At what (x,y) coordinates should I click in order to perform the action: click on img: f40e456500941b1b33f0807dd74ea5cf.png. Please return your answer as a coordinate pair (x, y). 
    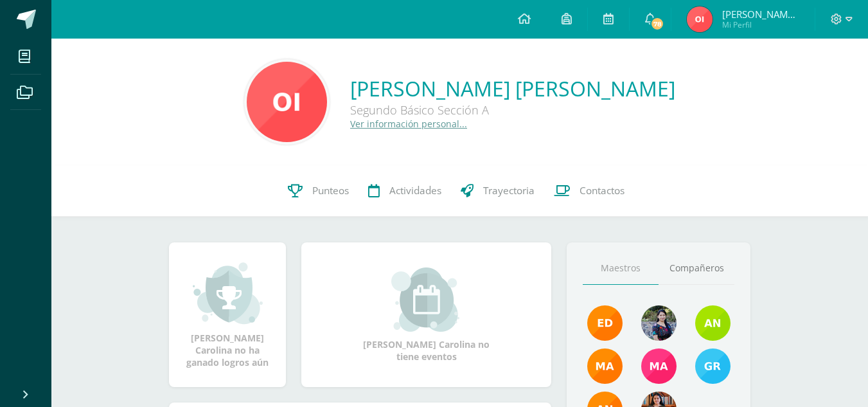
    Looking at the image, I should click on (605, 322).